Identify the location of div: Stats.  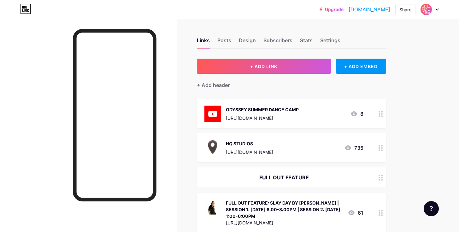
(306, 42).